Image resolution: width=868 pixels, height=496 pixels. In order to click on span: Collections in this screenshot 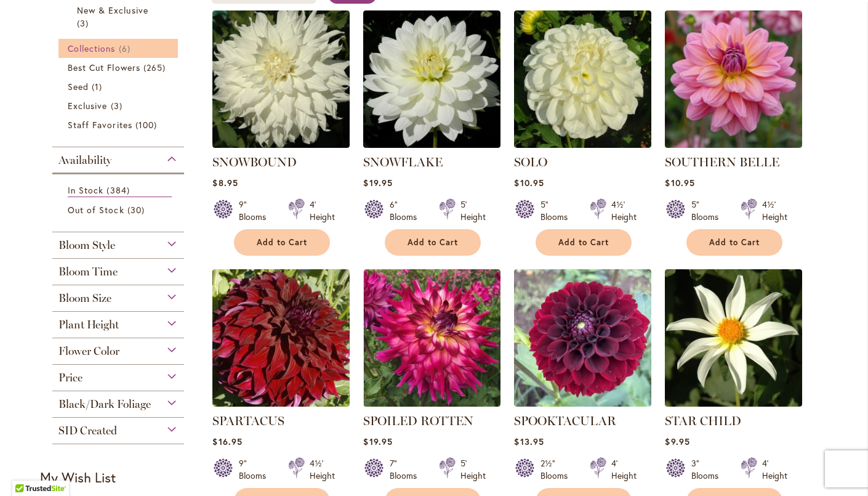, I will do `click(92, 48)`.